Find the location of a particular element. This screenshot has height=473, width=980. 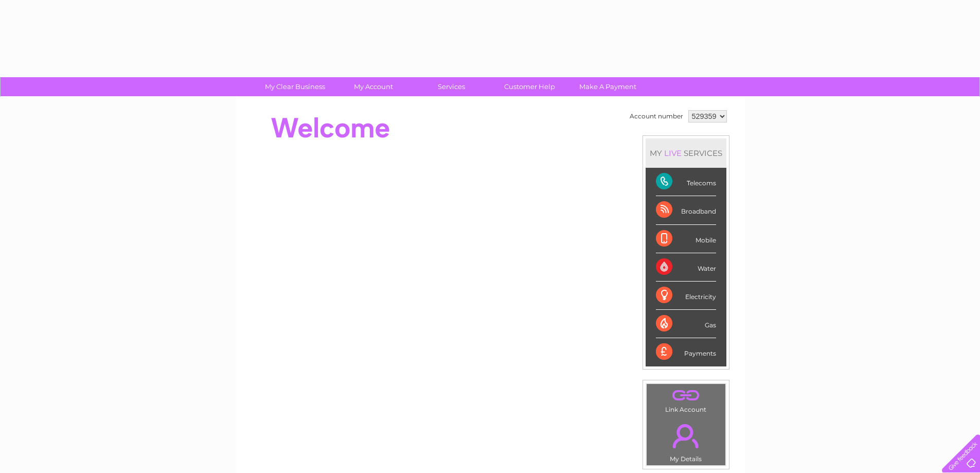

div: Electricity is located at coordinates (685, 295).